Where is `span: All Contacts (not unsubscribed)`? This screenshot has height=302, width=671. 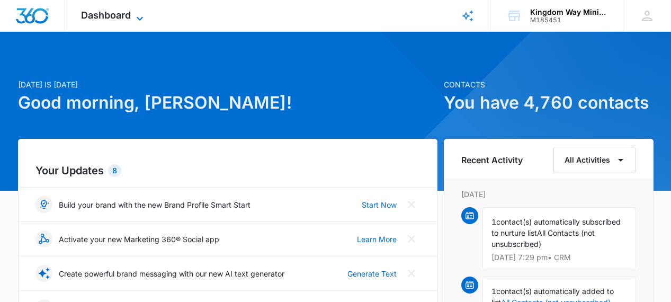
span: All Contacts (not unsubscribed) is located at coordinates (543, 238).